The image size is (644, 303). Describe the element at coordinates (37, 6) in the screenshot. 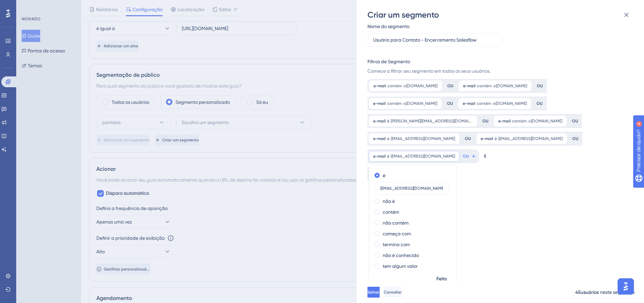

I see `font: Precisar de ajuda?` at that location.